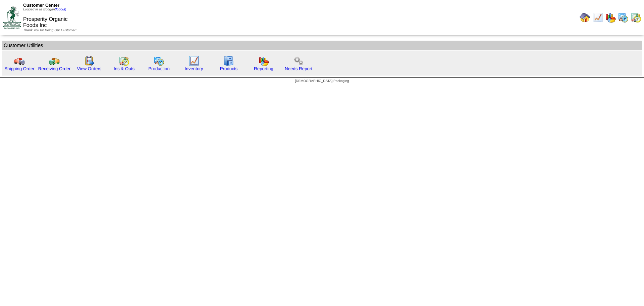  Describe the element at coordinates (89, 69) in the screenshot. I see `a: View Orders` at that location.